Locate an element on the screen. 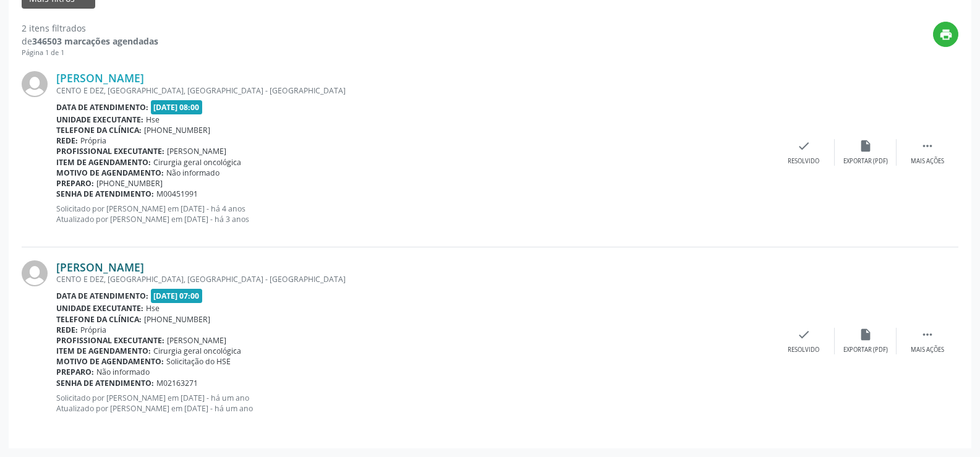  button: print is located at coordinates (946, 34).